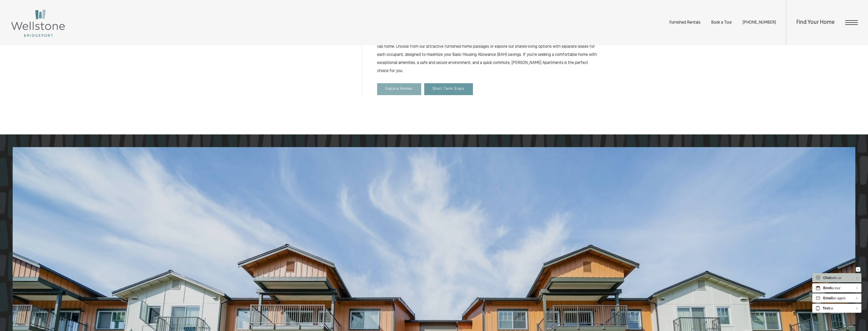 The width and height of the screenshot is (868, 331). What do you see at coordinates (722, 23) in the screenshot?
I see `a: Book a Tour` at bounding box center [722, 23].